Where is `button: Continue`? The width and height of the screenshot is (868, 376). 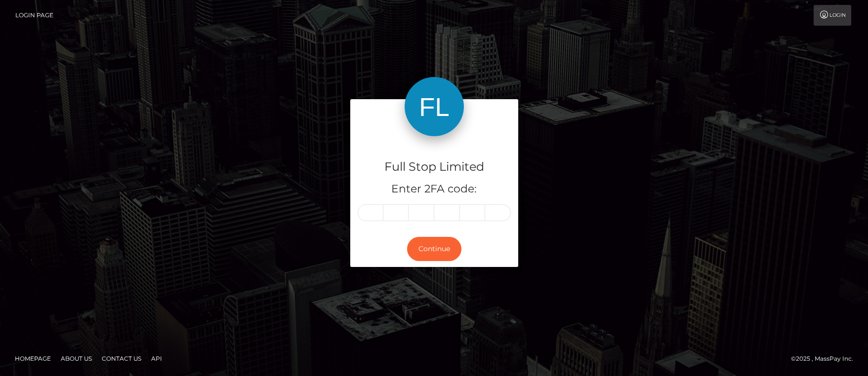
button: Continue is located at coordinates (435, 248).